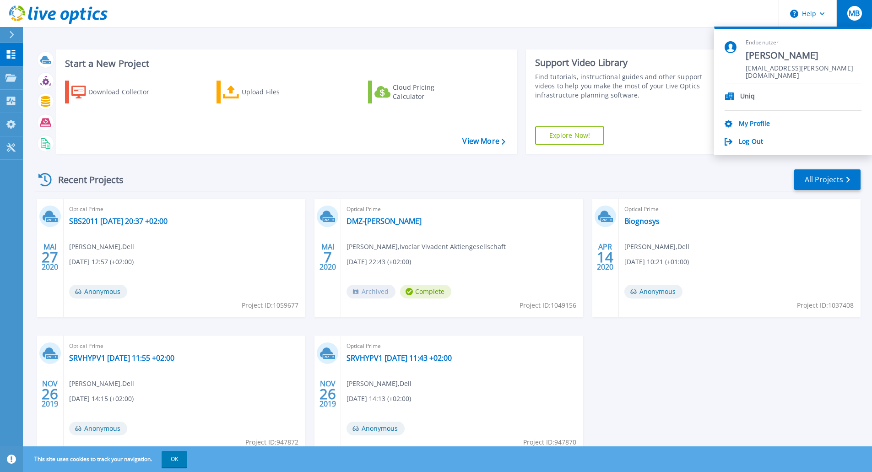 This screenshot has width=872, height=472. What do you see at coordinates (803, 43) in the screenshot?
I see `span: Endbenutzer` at bounding box center [803, 43].